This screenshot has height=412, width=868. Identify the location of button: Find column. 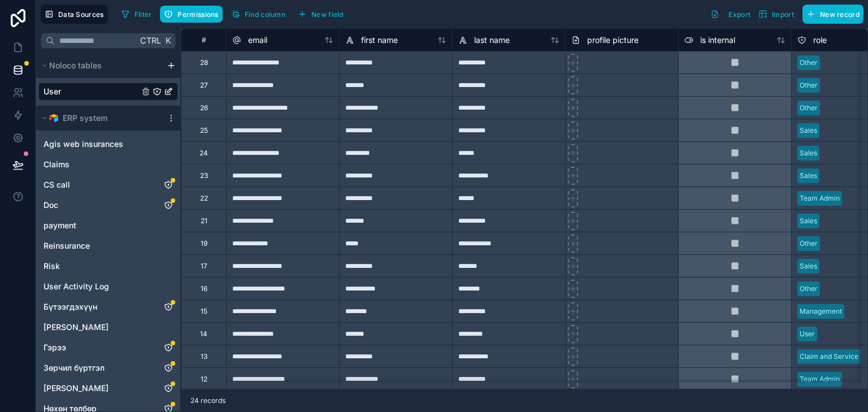
(258, 14).